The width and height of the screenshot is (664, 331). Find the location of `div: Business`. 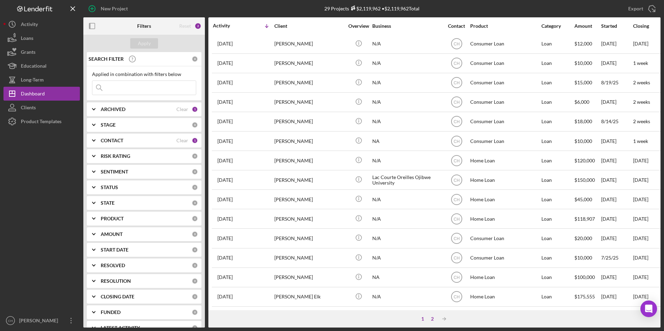

div: Business is located at coordinates (407, 26).